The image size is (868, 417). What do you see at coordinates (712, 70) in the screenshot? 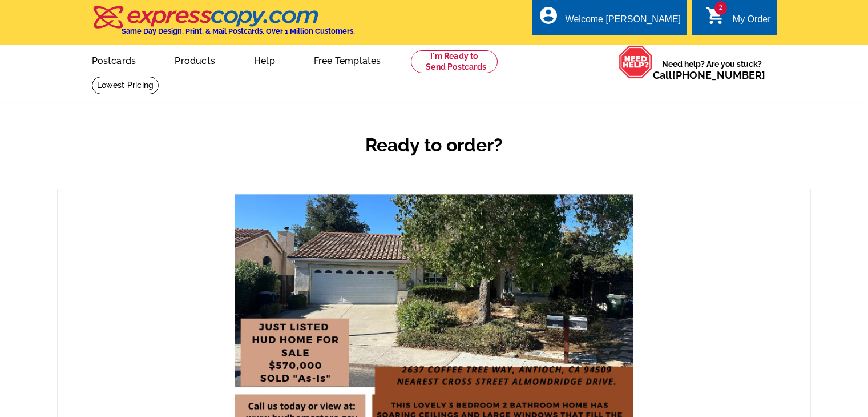
I see `span: Need help? Are you stuck?` at bounding box center [712, 70].